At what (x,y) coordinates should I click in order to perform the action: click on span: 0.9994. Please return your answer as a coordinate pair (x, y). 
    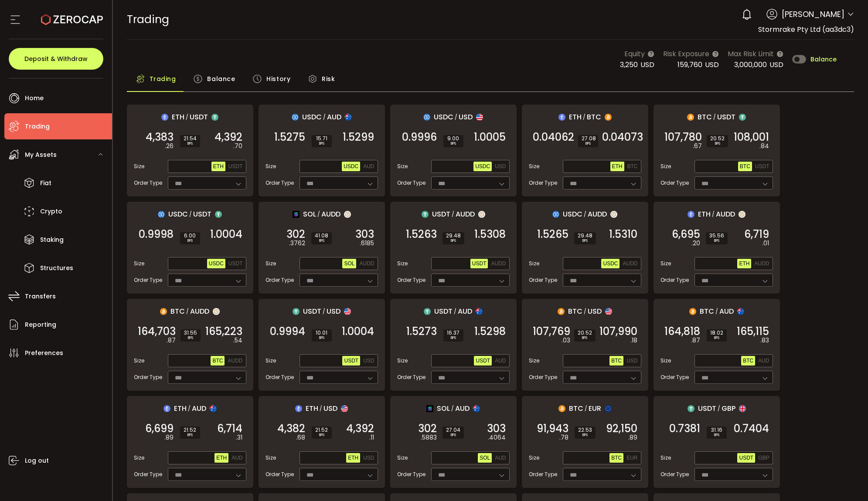
    Looking at the image, I should click on (287, 331).